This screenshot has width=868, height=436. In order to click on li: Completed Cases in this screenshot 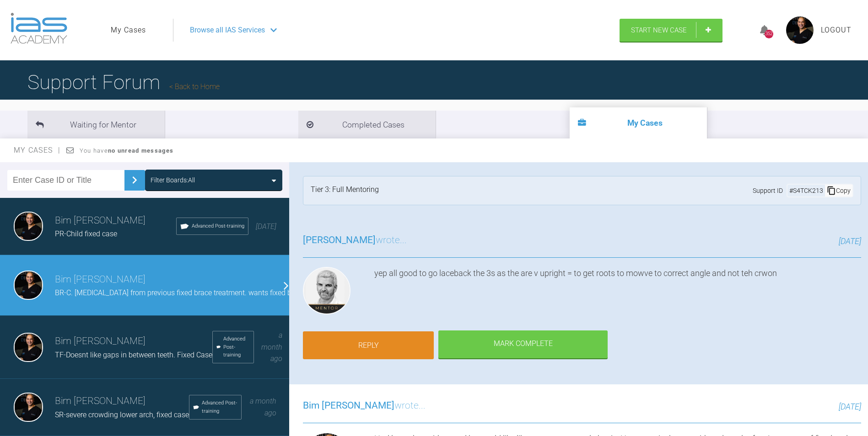, I will do `click(367, 124)`.